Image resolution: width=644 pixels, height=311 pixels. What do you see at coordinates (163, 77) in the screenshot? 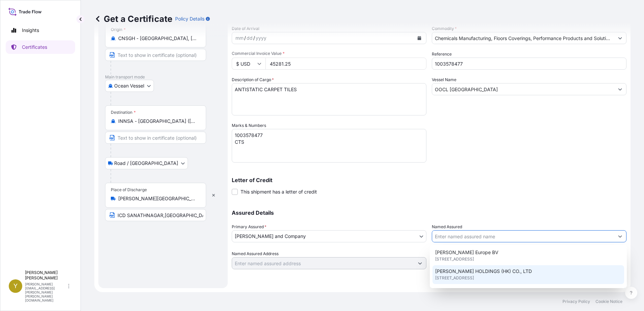
I see `p: Main transport mode` at bounding box center [163, 77].